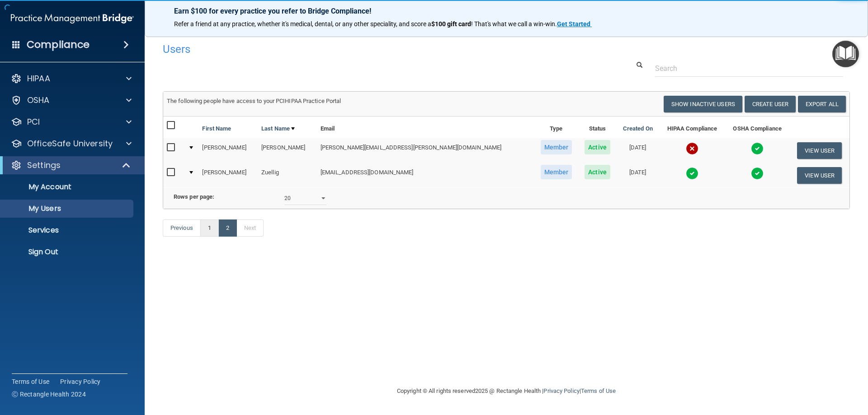 The width and height of the screenshot is (868, 415). What do you see at coordinates (749, 68) in the screenshot?
I see `input: Search` at bounding box center [749, 68].